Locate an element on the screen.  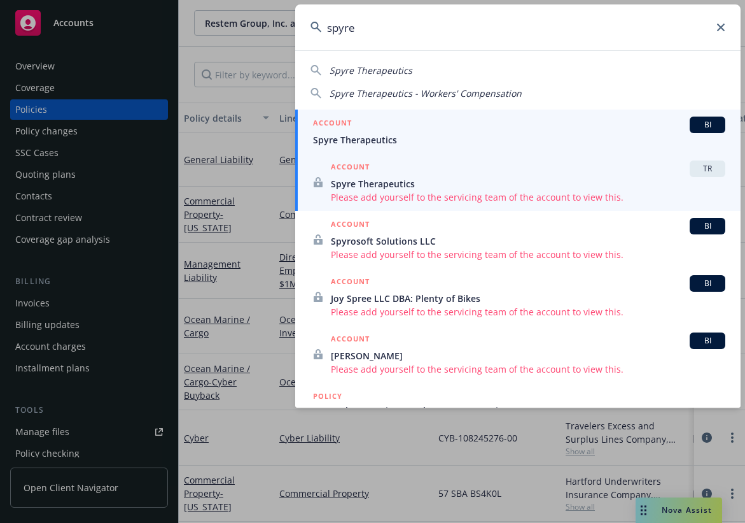
a: ACCOUNTTRSpyre TherapeuticsPlease add yourself to the servicing team of the account to view this. is located at coordinates (518, 182).